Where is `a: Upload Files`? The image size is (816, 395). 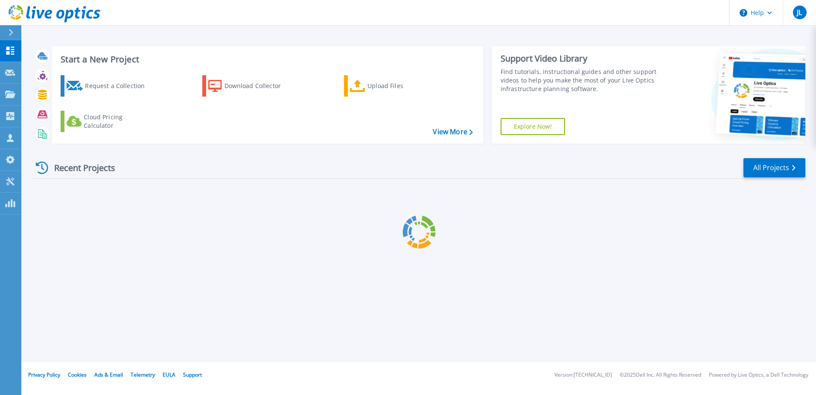
a: Upload Files is located at coordinates (392, 86).